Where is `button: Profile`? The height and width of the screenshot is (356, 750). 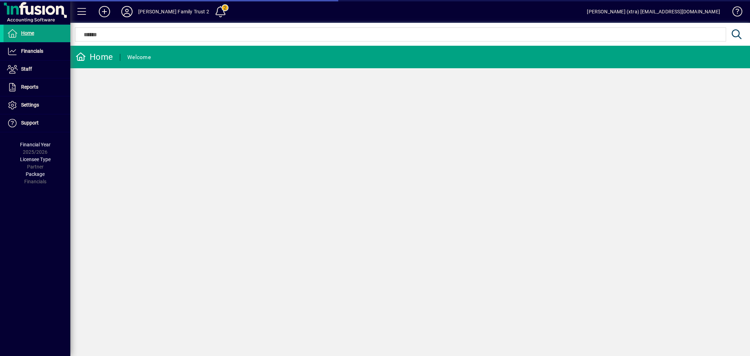 button: Profile is located at coordinates (127, 12).